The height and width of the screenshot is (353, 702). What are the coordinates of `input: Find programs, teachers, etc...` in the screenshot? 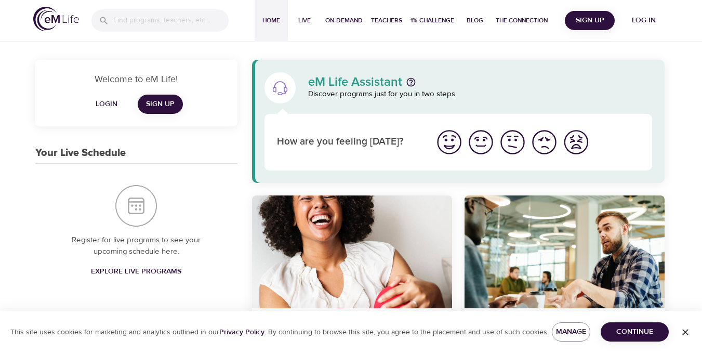 It's located at (171, 20).